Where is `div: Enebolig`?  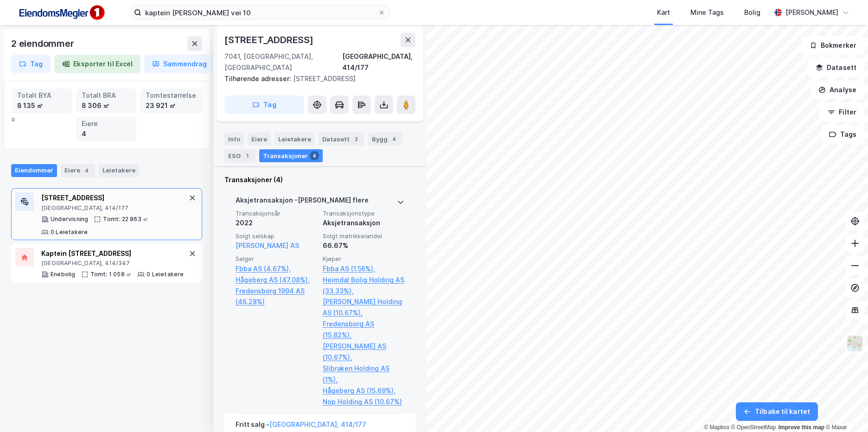
div: Enebolig is located at coordinates (63, 275).